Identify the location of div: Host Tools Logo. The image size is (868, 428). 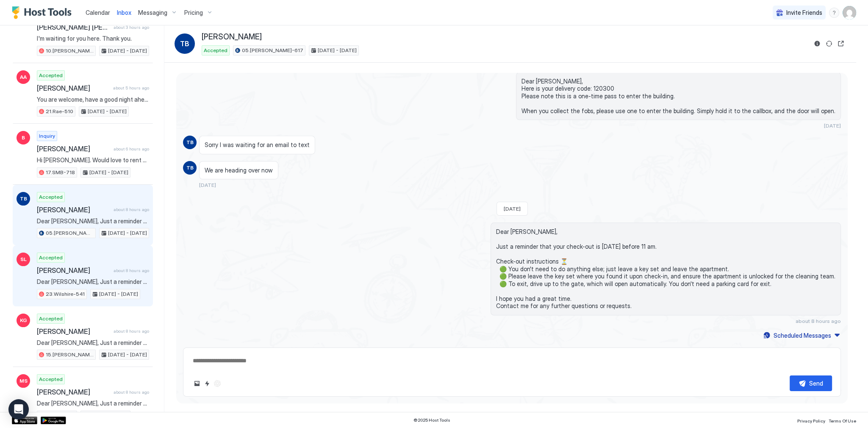
(44, 12).